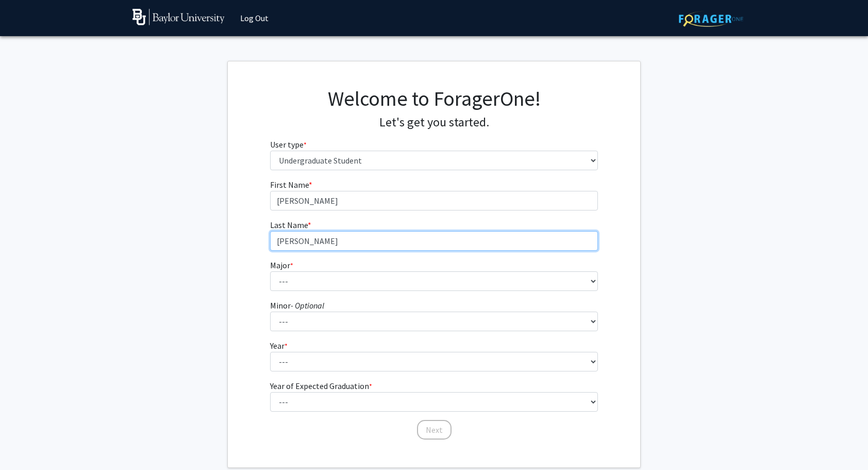  I want to click on h1: Welcome to ForagerOne!, so click(434, 98).